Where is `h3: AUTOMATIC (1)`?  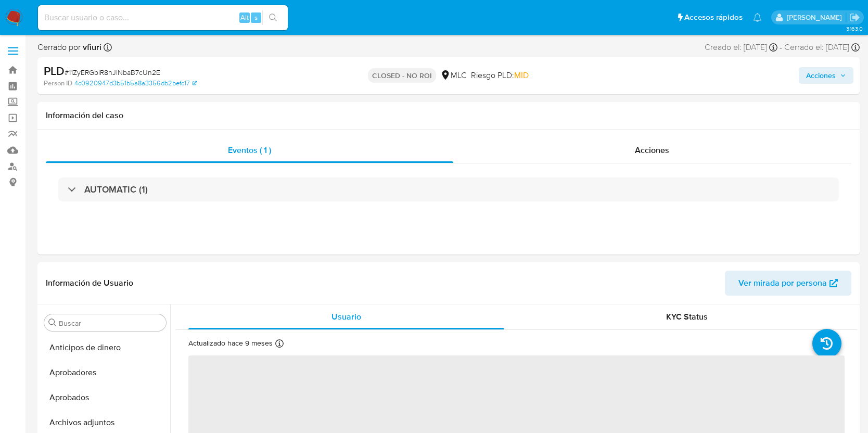
h3: AUTOMATIC (1) is located at coordinates (116, 190).